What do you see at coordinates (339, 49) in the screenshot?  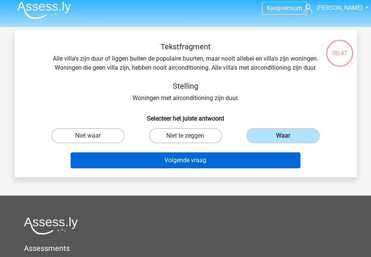 I see `div: 00:47` at bounding box center [339, 49].